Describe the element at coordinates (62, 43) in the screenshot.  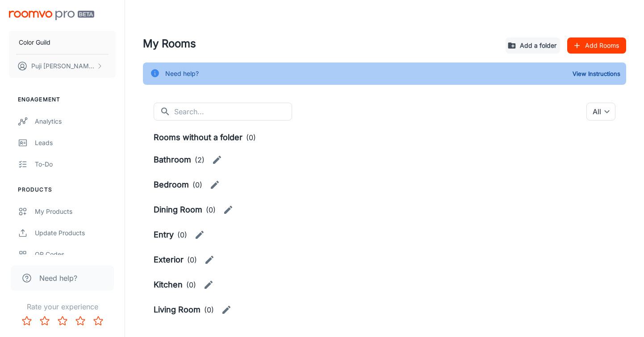
I see `button: Color Guild` at that location.